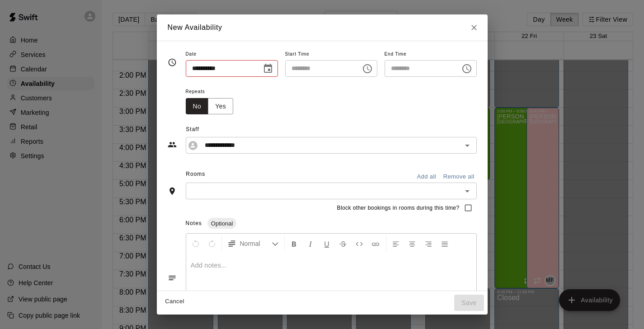 The image size is (644, 329). Describe the element at coordinates (396, 243) in the screenshot. I see `button: Left Align` at that location.